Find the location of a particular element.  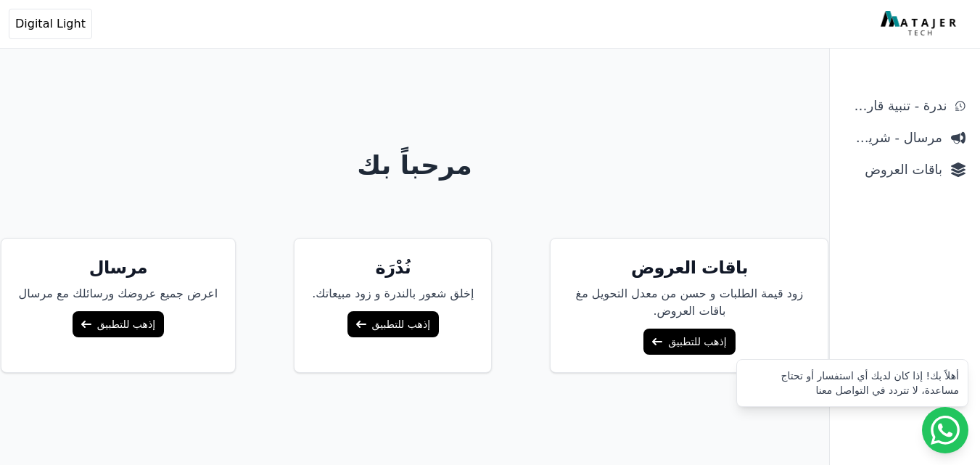

button: Digital Light is located at coordinates (50, 24).